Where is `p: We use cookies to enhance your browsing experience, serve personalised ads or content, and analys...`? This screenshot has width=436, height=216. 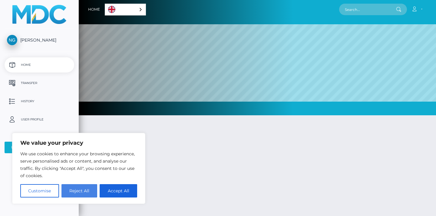 p: We use cookies to enhance your browsing experience, serve personalised ads or content, and analys... is located at coordinates (79, 164).